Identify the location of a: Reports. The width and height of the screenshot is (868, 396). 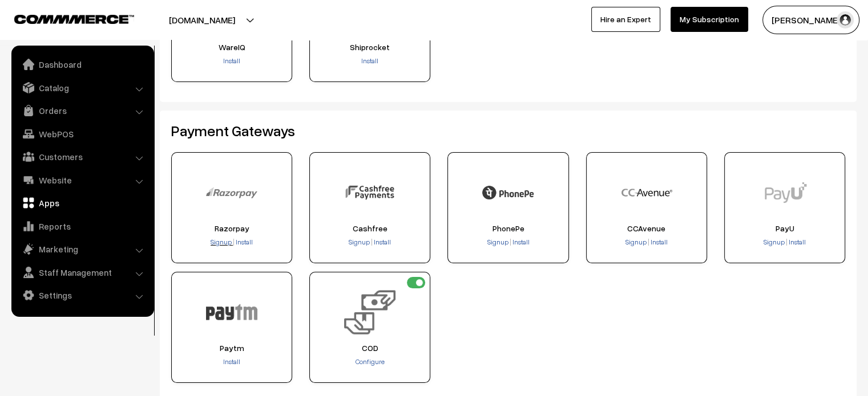
(82, 226).